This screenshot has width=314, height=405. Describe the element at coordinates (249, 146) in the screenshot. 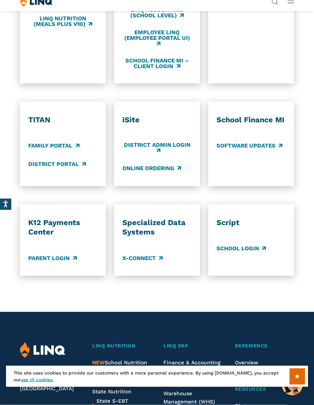

I see `a: Software Updates` at that location.